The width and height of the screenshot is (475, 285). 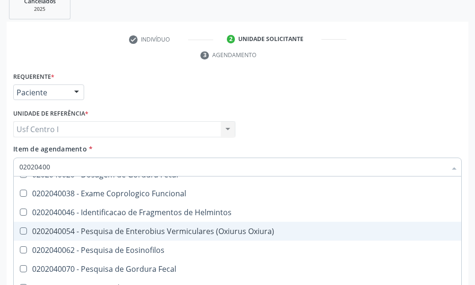 I want to click on div: 0202040054 - Pesquisa de Enterobius Vermiculares (Oxiurus Oxiura), so click(x=237, y=232).